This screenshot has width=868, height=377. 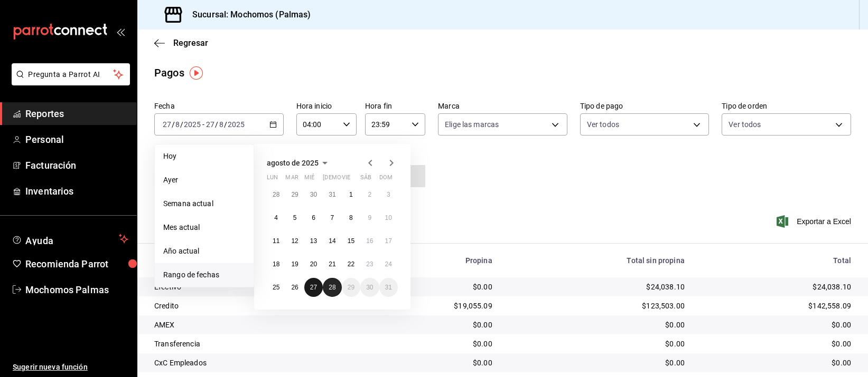 What do you see at coordinates (219, 107) in the screenshot?
I see `label: Fecha` at bounding box center [219, 107].